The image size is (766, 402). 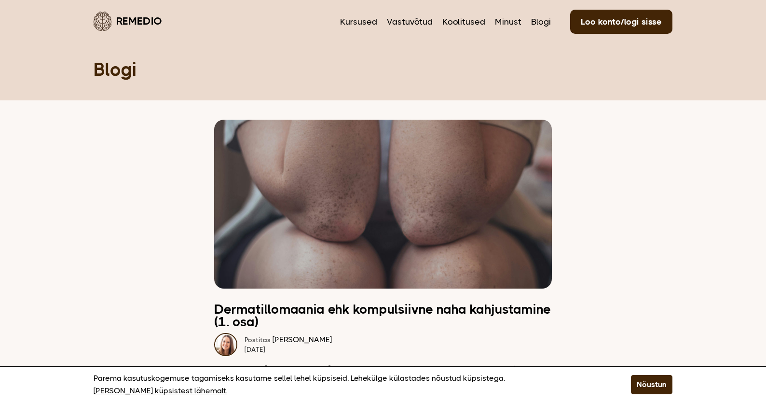 I want to click on a: Remedio, so click(x=128, y=21).